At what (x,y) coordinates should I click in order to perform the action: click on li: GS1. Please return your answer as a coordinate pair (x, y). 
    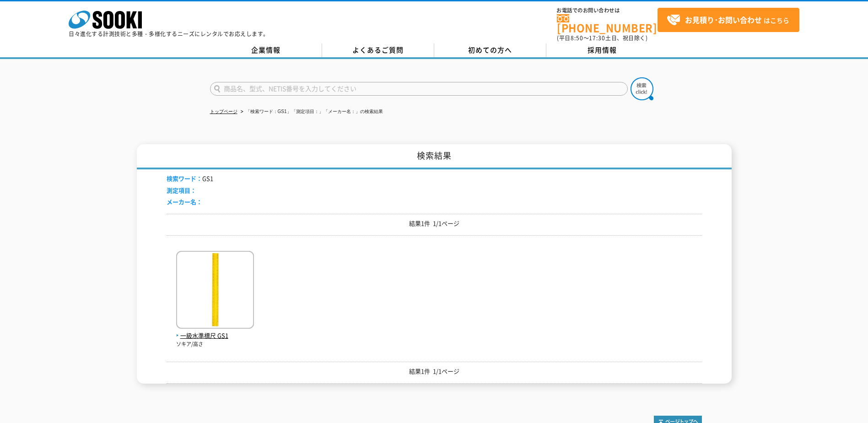
    Looking at the image, I should click on (190, 179).